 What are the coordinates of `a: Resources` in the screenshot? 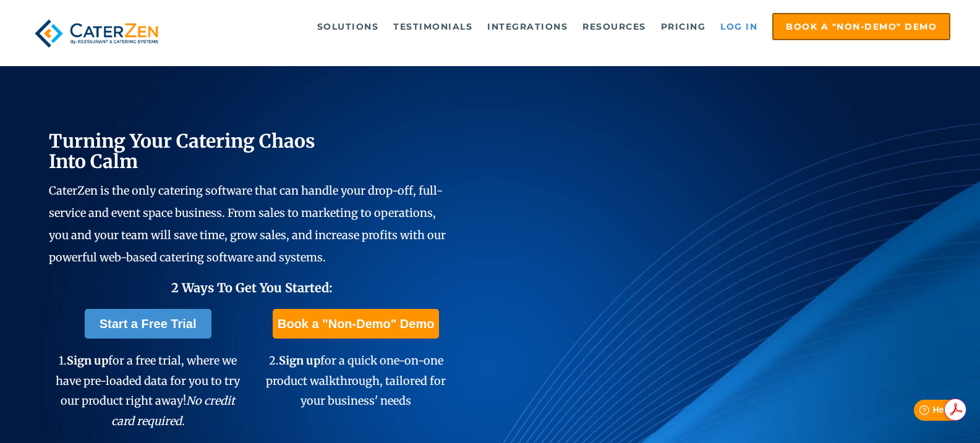 It's located at (614, 27).